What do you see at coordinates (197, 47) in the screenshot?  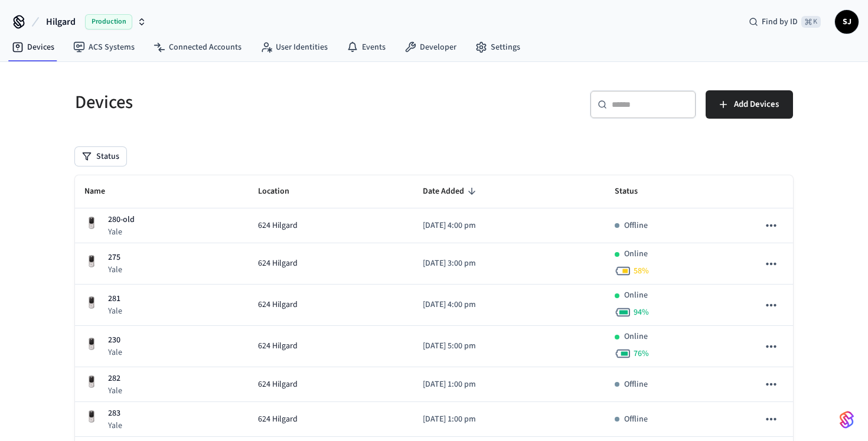 I see `a: Connected Accounts` at bounding box center [197, 47].